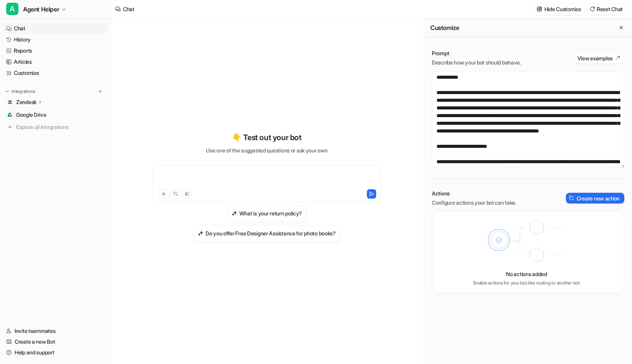 This screenshot has height=364, width=632. Describe the element at coordinates (526, 274) in the screenshot. I see `p: No actions added` at that location.